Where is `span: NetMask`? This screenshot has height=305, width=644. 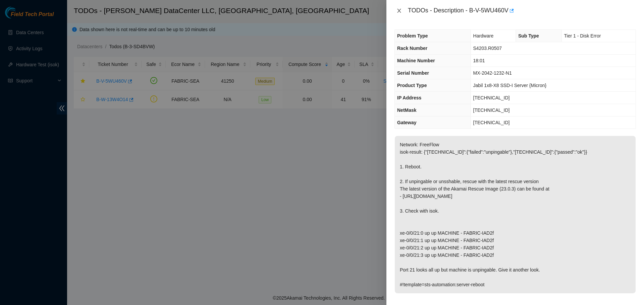
span: NetMask is located at coordinates (407, 110).